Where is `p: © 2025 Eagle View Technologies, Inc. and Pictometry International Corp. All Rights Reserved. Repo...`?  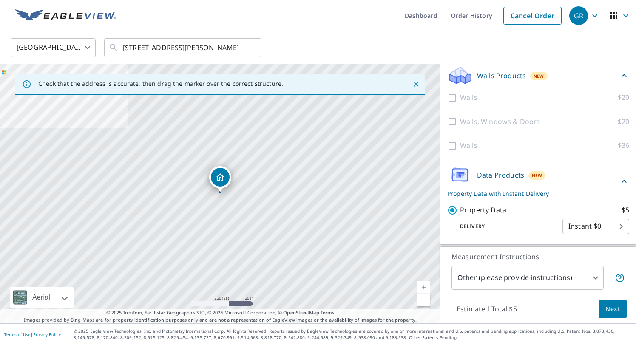
p: © 2025 Eagle View Technologies, Inc. and Pictometry International Corp. All Rights Reserved. Repo... is located at coordinates (352, 334).